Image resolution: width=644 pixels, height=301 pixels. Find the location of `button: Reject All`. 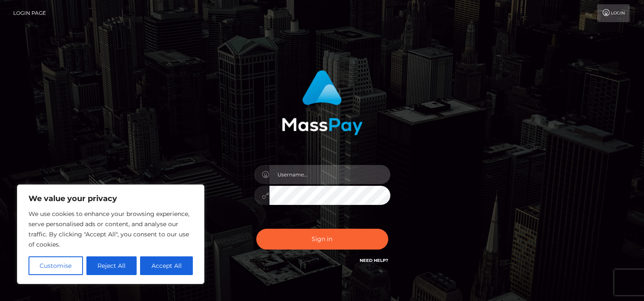

button: Reject All is located at coordinates (111, 266).